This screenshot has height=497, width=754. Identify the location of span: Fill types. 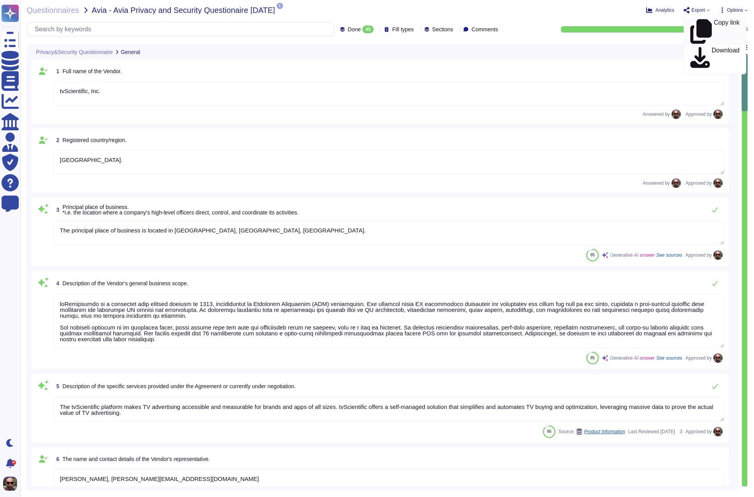
(403, 29).